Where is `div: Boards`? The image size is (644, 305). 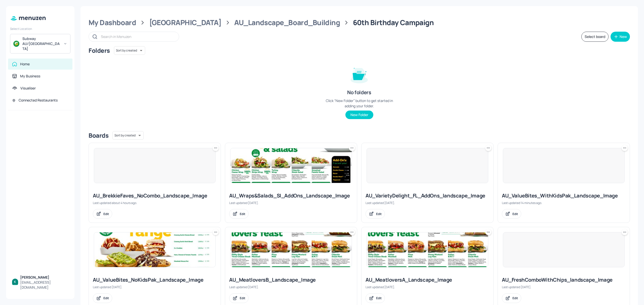
div: Boards is located at coordinates (98, 135).